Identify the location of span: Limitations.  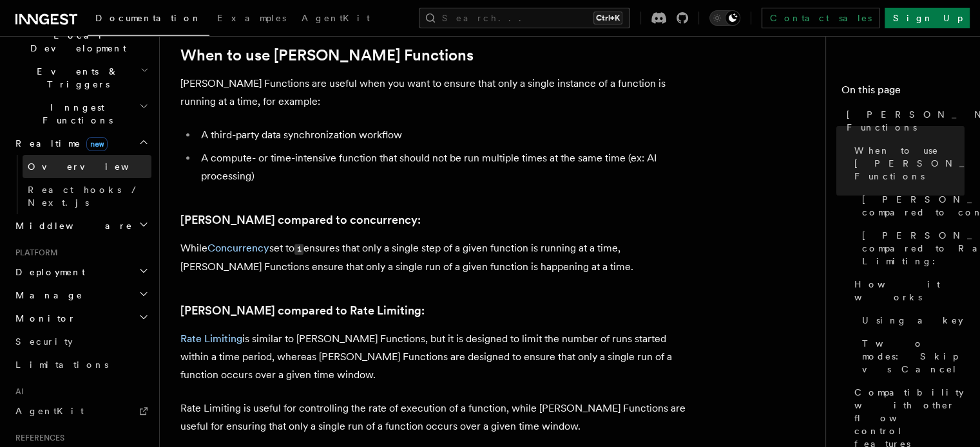
(62, 365).